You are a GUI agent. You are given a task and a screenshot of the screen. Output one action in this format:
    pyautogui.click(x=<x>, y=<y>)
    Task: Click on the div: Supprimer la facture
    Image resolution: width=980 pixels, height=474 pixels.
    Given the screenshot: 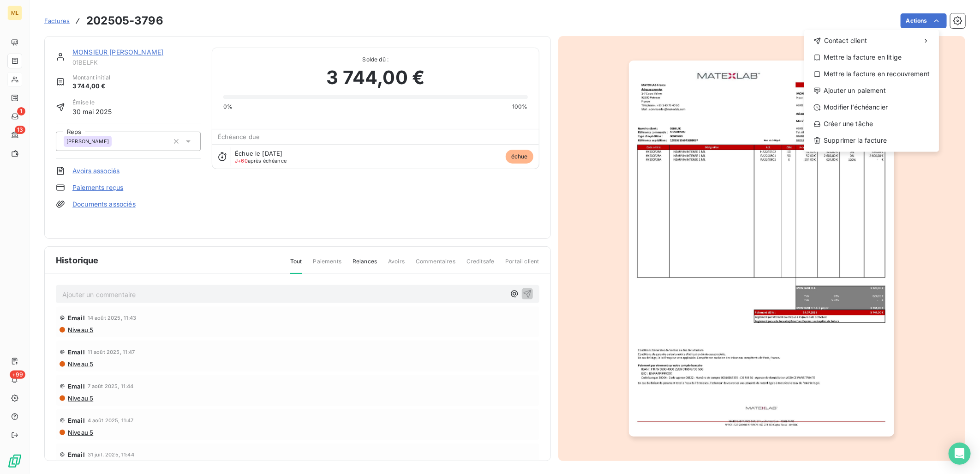 What is the action you would take?
    pyautogui.click(x=871, y=141)
    